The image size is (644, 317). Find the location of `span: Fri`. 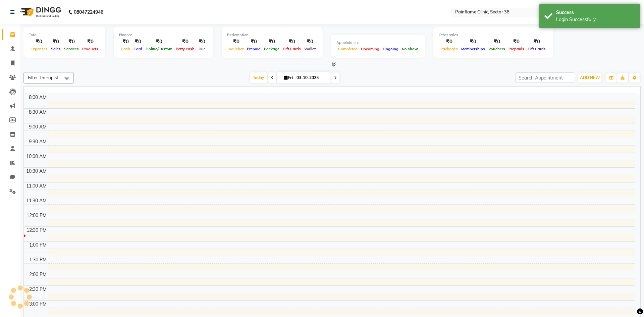

span: Fri is located at coordinates (288, 78).